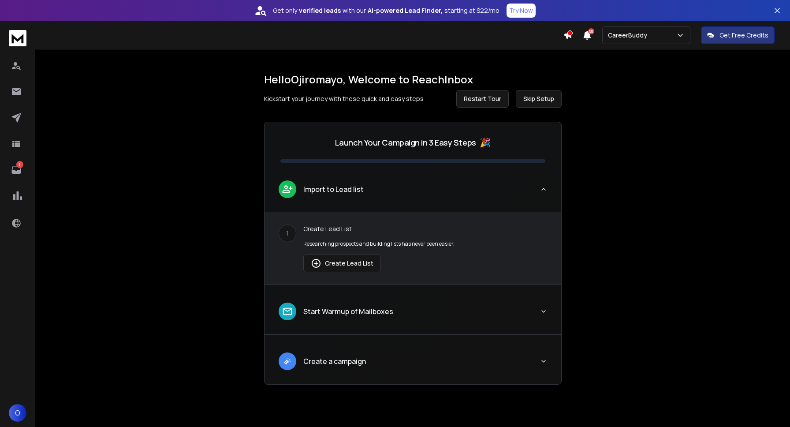  I want to click on p: CareerBuddy, so click(629, 35).